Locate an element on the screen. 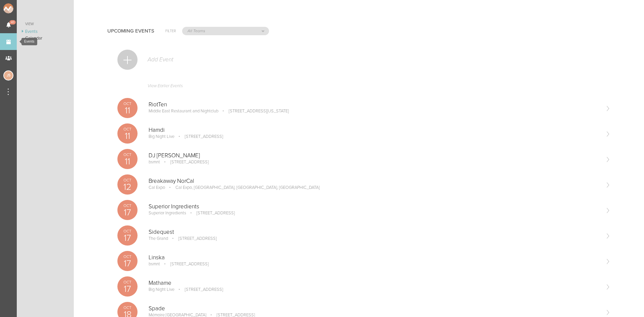 Image resolution: width=644 pixels, height=317 pixels. p: Sidequest is located at coordinates (374, 232).